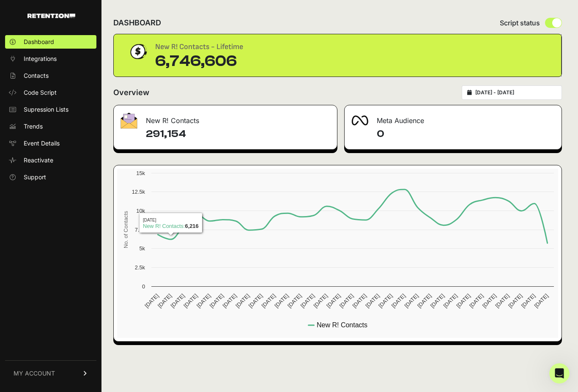  Describe the element at coordinates (138, 52) in the screenshot. I see `img: dollar-coin-05c43ed7efb7bc0c12610022525b4bbbb207c7efeef5aecc26f025e68dcafac9.png` at that location.